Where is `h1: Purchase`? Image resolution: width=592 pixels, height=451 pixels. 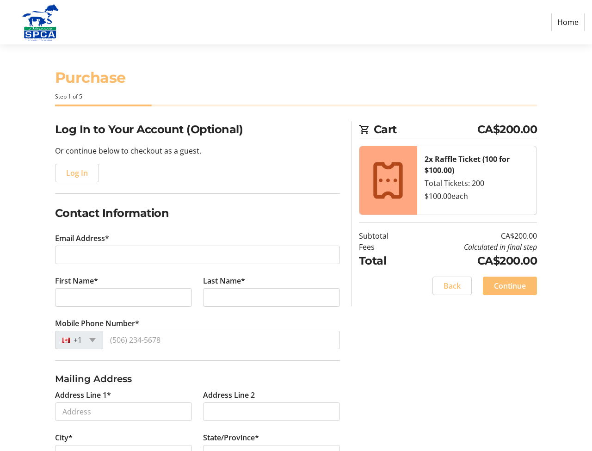 h1: Purchase is located at coordinates (296, 78).